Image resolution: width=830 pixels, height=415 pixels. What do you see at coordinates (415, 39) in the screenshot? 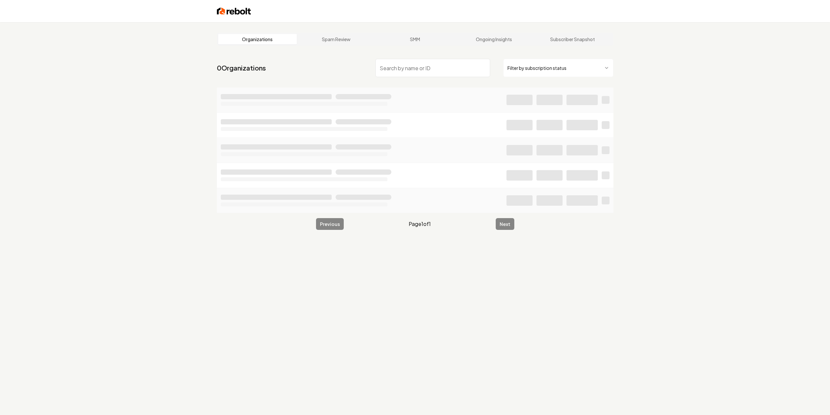
I see `a: SMM` at bounding box center [415, 39].